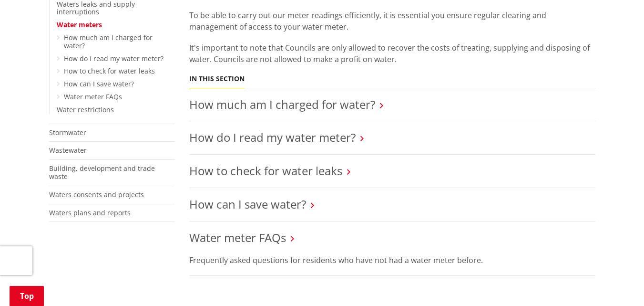  Describe the element at coordinates (90, 212) in the screenshot. I see `a: Waters plans and reports` at that location.